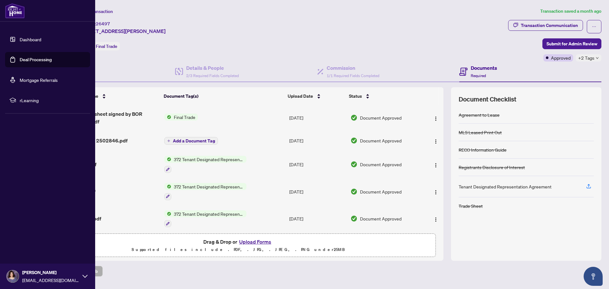 Image resolution: width=609 pixels, height=289 pixels. Describe the element at coordinates (572, 44) in the screenshot. I see `button: Submit for Admin Review` at that location.